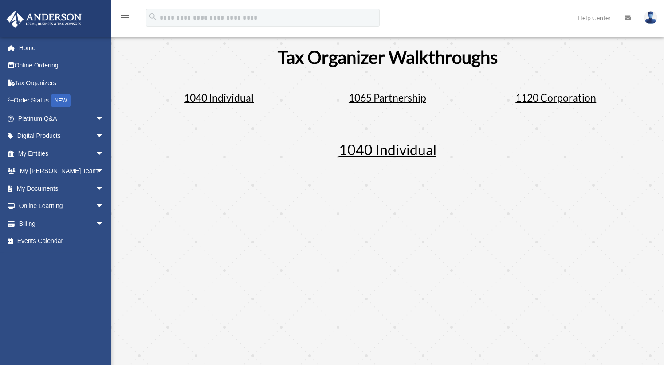  I want to click on a: My Documentsarrow_drop_down, so click(62, 188).